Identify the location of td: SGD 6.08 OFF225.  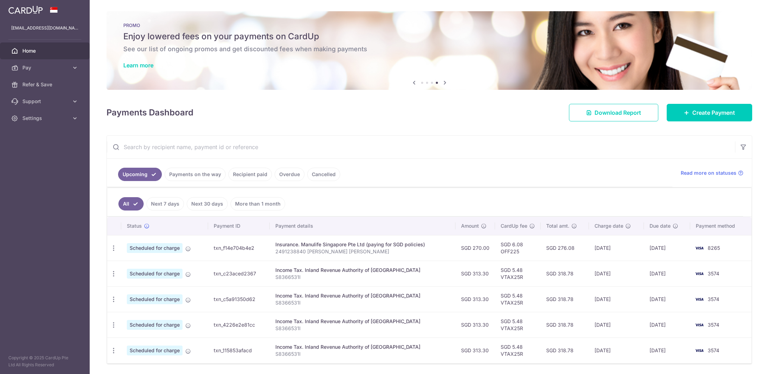
(518, 247).